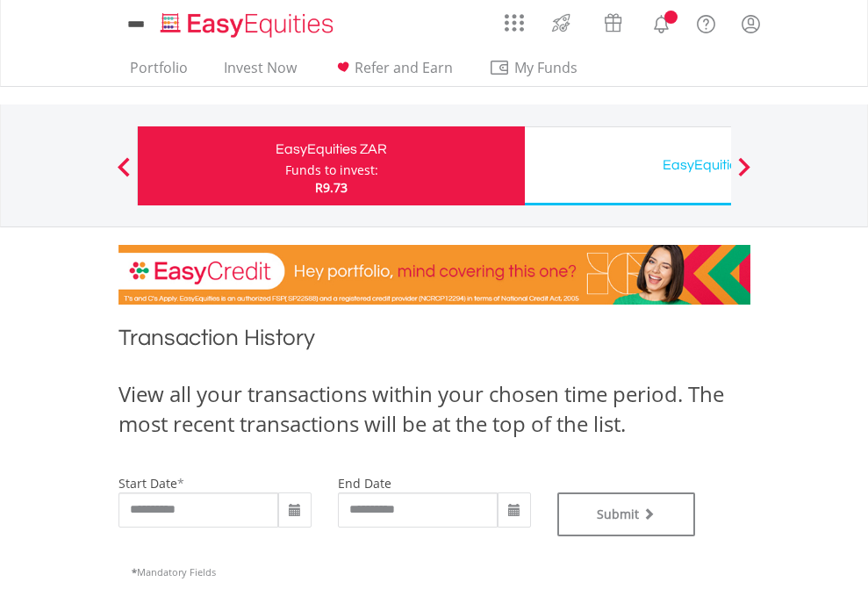 The width and height of the screenshot is (868, 589). I want to click on a: Home page, so click(246, 22).